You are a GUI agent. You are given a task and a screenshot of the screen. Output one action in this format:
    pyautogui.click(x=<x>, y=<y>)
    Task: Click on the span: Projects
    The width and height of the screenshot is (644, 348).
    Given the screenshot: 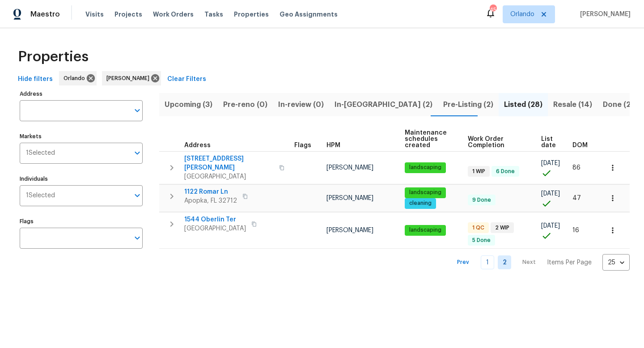 What is the action you would take?
    pyautogui.click(x=128, y=14)
    